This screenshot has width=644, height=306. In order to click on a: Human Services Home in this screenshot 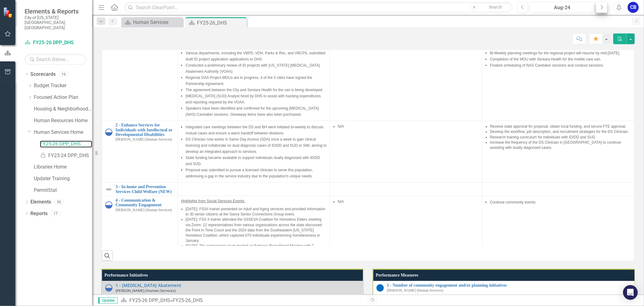, I will do `click(63, 132)`.